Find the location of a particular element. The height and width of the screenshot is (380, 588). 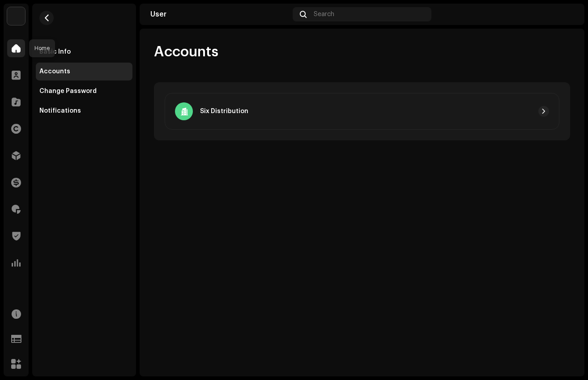

div: Accounts is located at coordinates (55, 72).